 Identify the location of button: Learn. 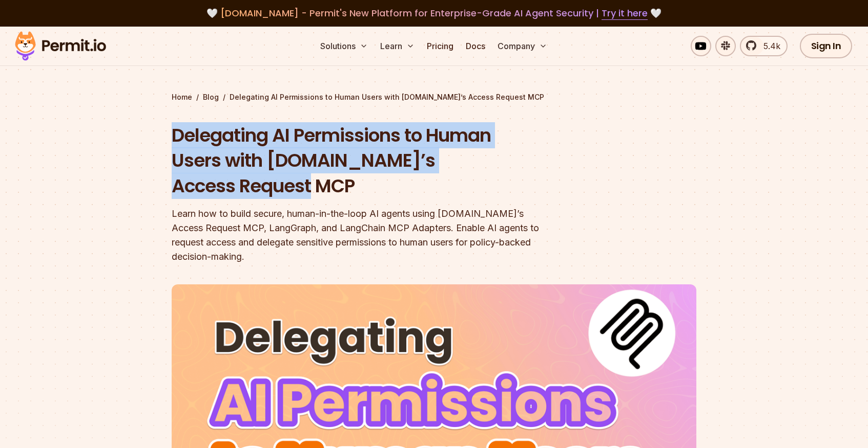
(397, 46).